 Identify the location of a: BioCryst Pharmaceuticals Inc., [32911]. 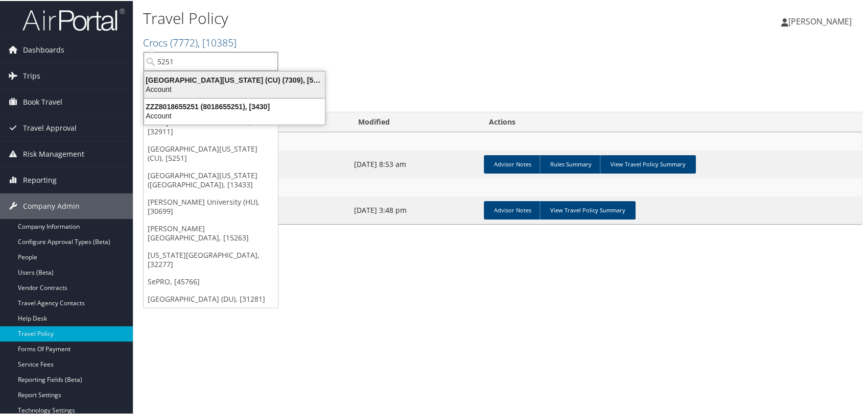
(210, 126).